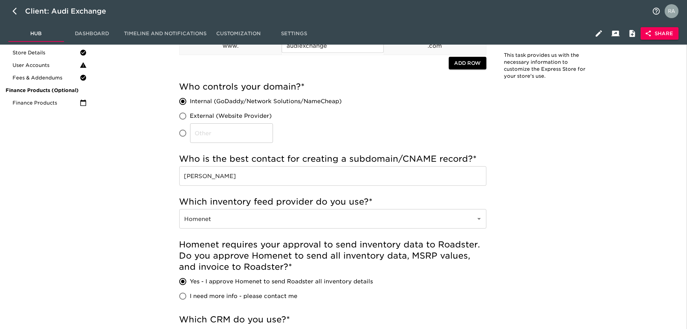  What do you see at coordinates (633, 33) in the screenshot?
I see `button: Internal Notes and Comments` at bounding box center [633, 33].